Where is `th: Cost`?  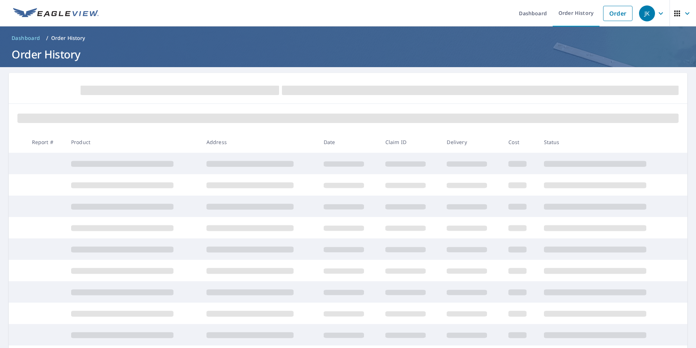 th: Cost is located at coordinates (520, 142).